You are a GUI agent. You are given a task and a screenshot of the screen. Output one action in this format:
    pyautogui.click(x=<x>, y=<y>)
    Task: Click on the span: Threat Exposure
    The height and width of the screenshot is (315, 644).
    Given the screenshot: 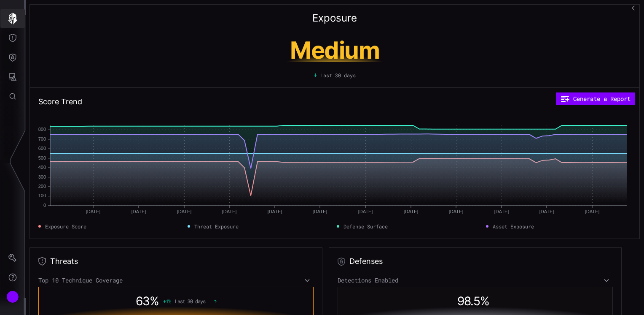 What is the action you would take?
    pyautogui.click(x=216, y=226)
    